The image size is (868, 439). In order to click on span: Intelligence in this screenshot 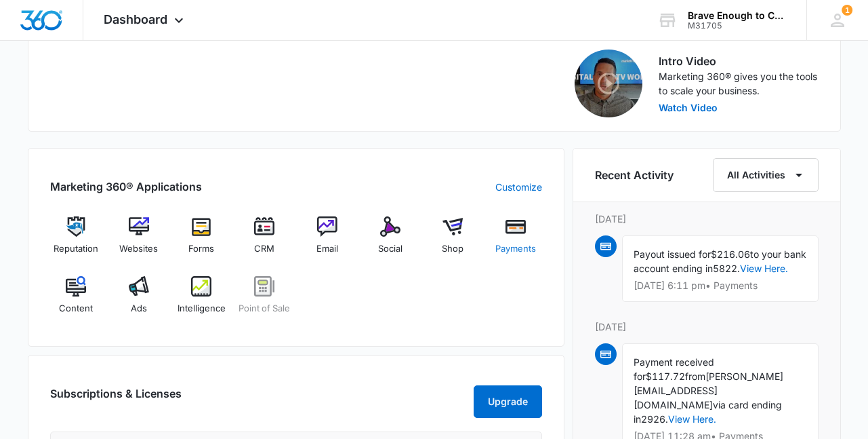, I will do `click(202, 309)`.